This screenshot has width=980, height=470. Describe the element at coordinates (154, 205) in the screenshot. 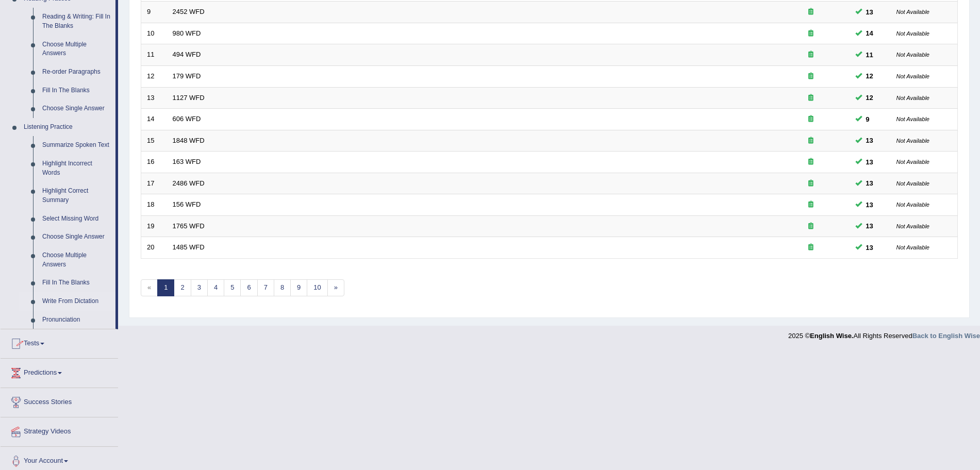

I see `td: 18` at that location.